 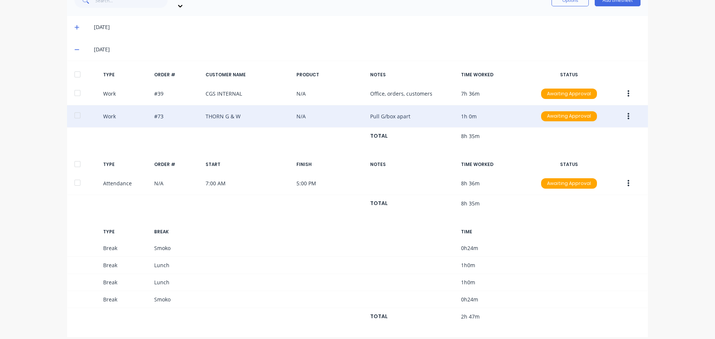 What do you see at coordinates (330, 165) in the screenshot?
I see `div: FINISH` at bounding box center [330, 165].